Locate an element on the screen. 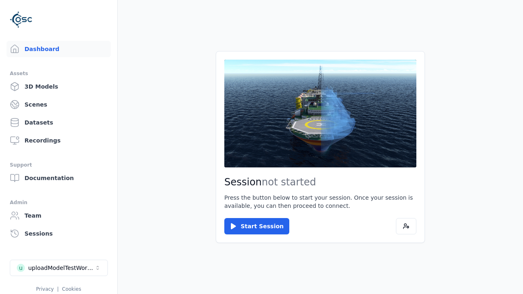 This screenshot has width=523, height=294. p: Press the button below to start your session. Once your session is available, you can then procee... is located at coordinates (321, 202).